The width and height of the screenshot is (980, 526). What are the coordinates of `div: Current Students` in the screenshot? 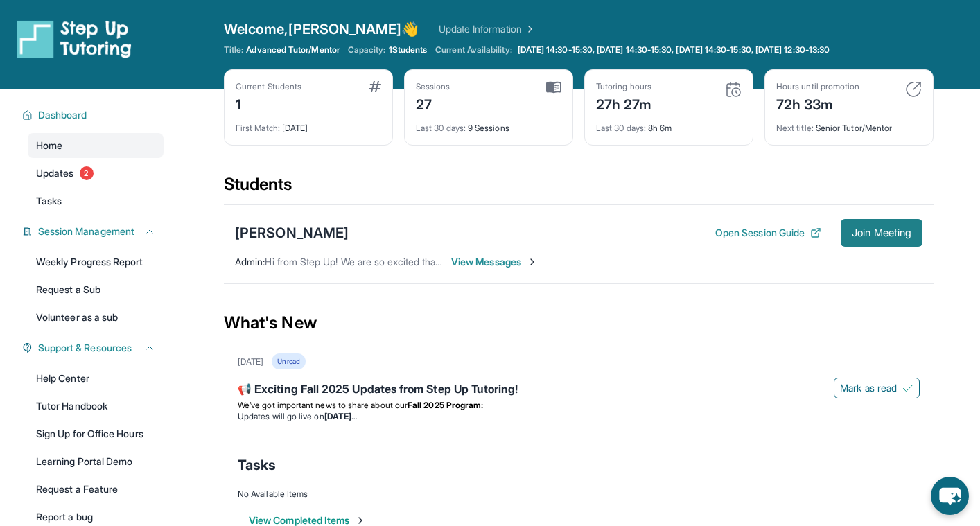 It's located at (268, 87).